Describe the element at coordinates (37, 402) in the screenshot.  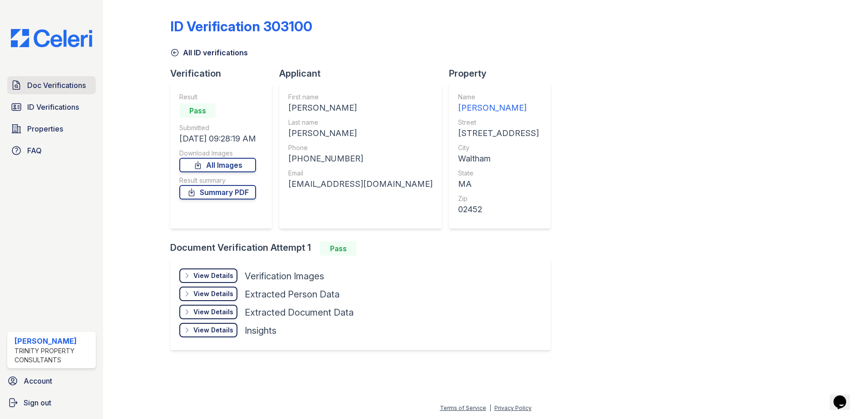
I see `span: Sign out` at that location.